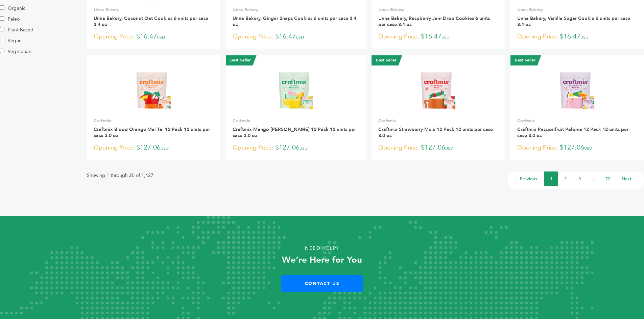 The height and width of the screenshot is (319, 644). What do you see at coordinates (608, 179) in the screenshot?
I see `a: 72` at bounding box center [608, 179].